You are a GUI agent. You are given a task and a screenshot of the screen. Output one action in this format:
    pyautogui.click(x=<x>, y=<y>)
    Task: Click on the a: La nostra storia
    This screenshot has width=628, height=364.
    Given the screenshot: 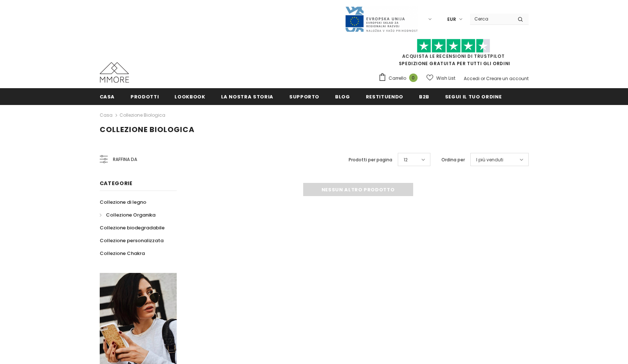 What is the action you would take?
    pyautogui.click(x=247, y=96)
    